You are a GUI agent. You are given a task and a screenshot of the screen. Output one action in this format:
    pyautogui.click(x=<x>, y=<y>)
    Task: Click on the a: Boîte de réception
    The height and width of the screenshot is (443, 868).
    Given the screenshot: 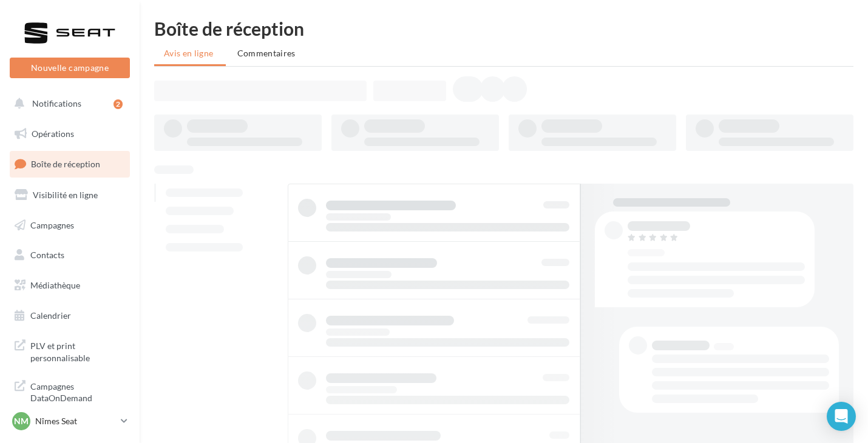 What is the action you would take?
    pyautogui.click(x=70, y=164)
    